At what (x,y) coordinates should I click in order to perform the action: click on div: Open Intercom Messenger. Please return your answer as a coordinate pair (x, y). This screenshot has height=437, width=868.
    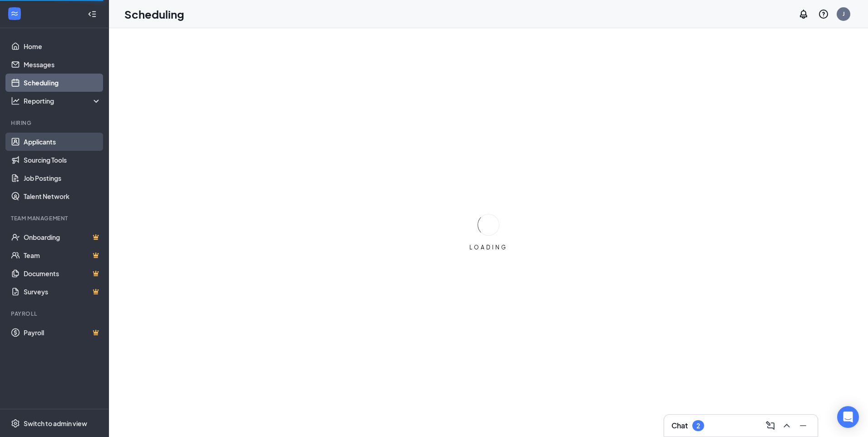
    Looking at the image, I should click on (848, 417).